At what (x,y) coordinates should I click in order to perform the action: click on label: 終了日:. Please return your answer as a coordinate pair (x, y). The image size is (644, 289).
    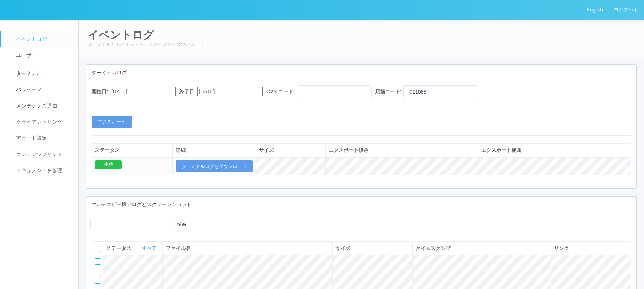
    Looking at the image, I should click on (187, 91).